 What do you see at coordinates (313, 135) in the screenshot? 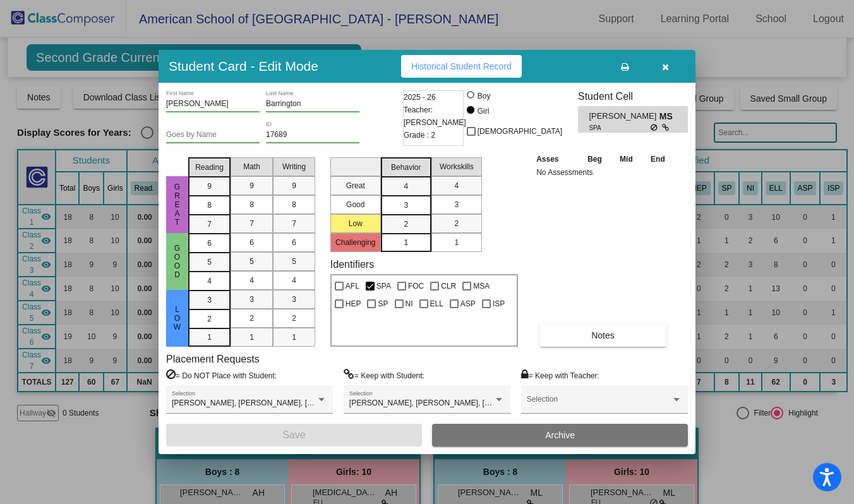
I see `input: Enter ID` at bounding box center [313, 135].